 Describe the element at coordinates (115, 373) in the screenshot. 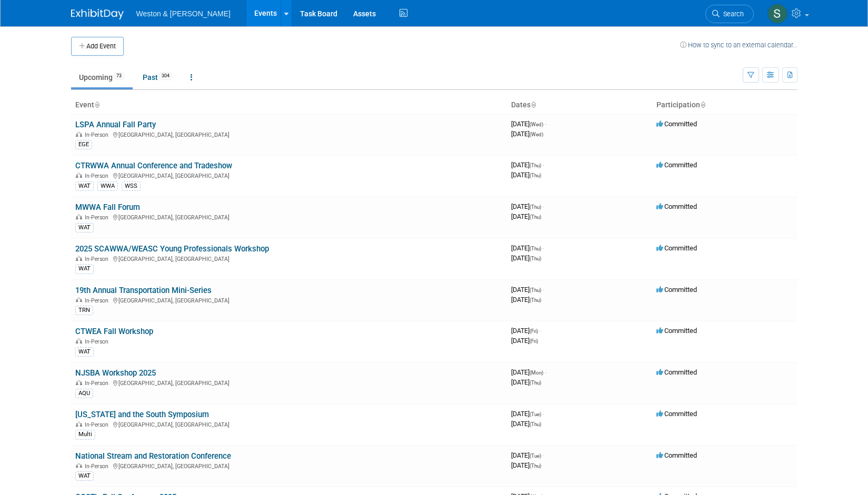

I see `a: NJSBA Workshop 2025` at that location.